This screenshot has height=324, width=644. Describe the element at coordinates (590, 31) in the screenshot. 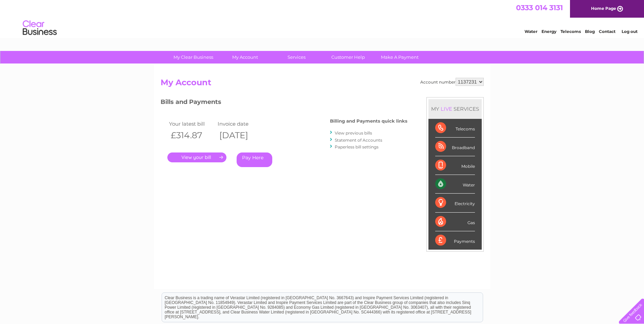

I see `a: Blog` at that location.